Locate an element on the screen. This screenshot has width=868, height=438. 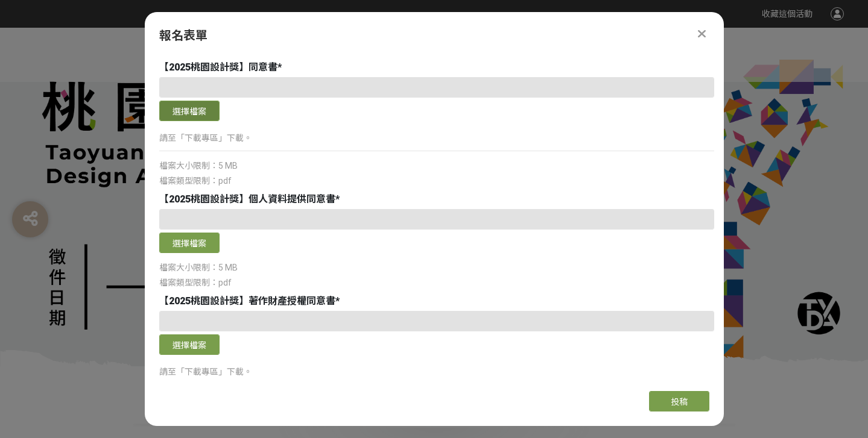
span: 【2025桃園設計獎】同意書 is located at coordinates (219, 67).